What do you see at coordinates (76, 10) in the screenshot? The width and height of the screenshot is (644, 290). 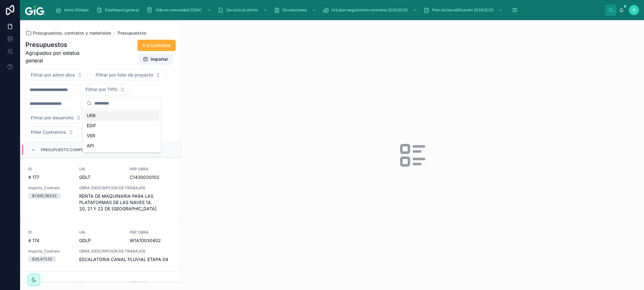 I see `span: Inicio OtHojas` at bounding box center [76, 10].